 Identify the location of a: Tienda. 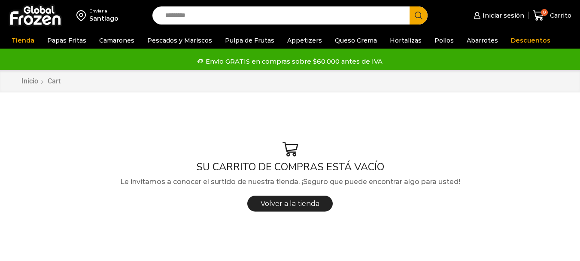
(23, 40).